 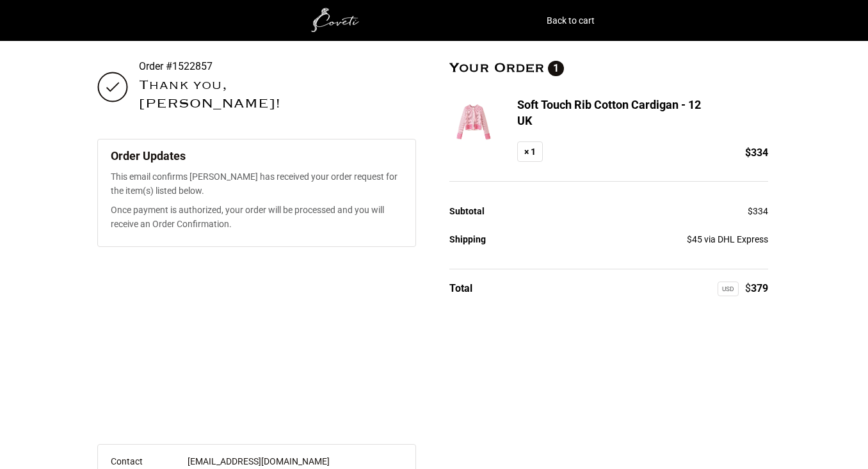 What do you see at coordinates (474, 122) in the screenshot?
I see `img: Soft Touch Rib Cotton Cardigan - 12 UK` at bounding box center [474, 122].